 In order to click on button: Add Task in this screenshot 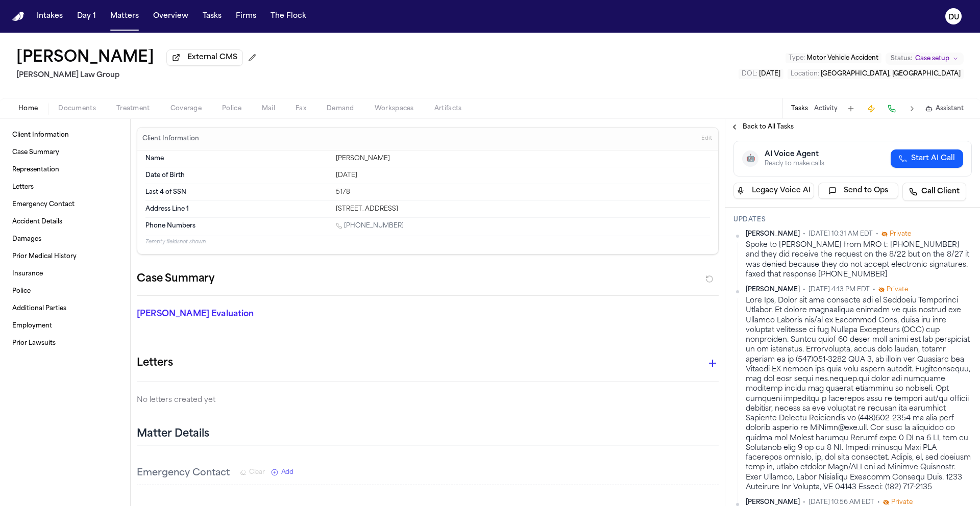, I will do `click(851, 109)`.